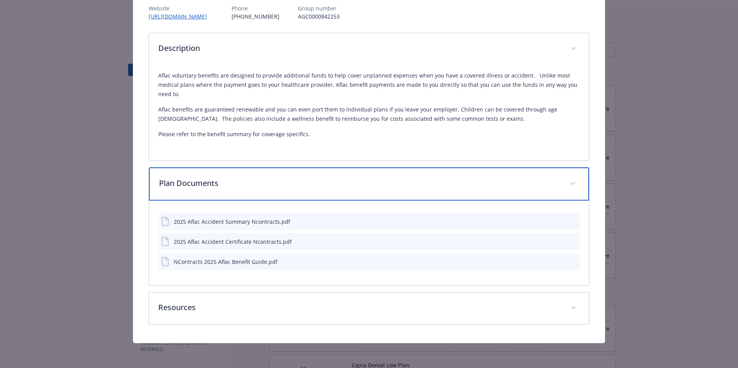 The width and height of the screenshot is (738, 368). I want to click on div: 2025 Aflac Accident Summary Ncontracts.pdf, so click(232, 222).